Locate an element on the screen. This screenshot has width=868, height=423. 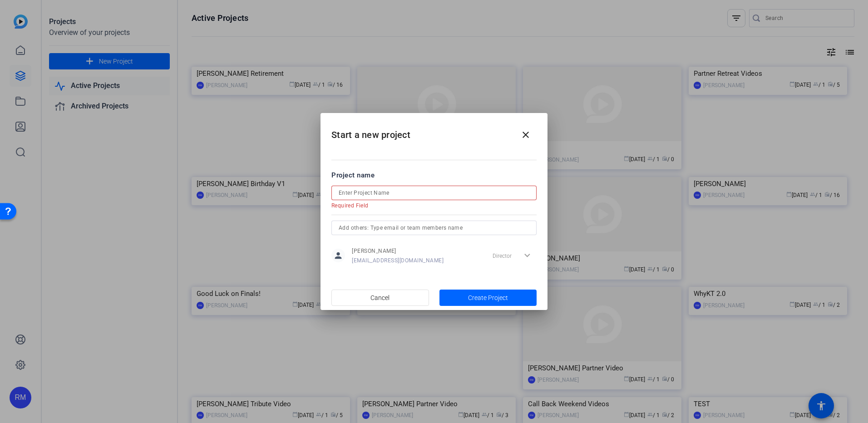
h2: Start a new project is located at coordinates (434, 132).